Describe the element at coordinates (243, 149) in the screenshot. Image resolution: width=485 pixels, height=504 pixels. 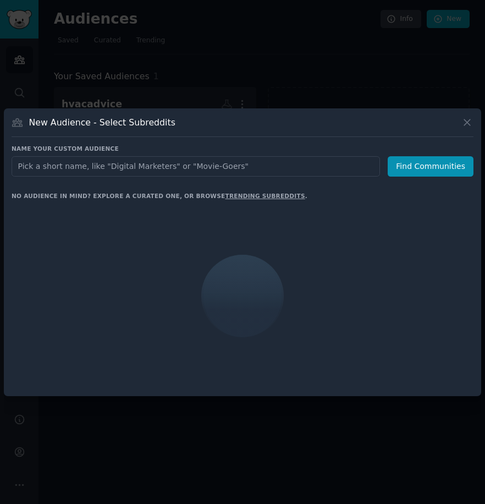
I see `h3: Name your custom audience` at that location.